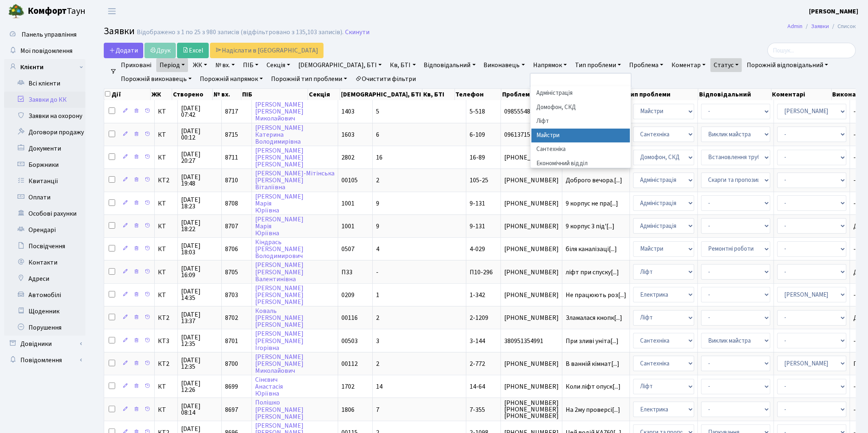 The image size is (868, 433). Describe the element at coordinates (348, 157) in the screenshot. I see `span: 2802` at that location.